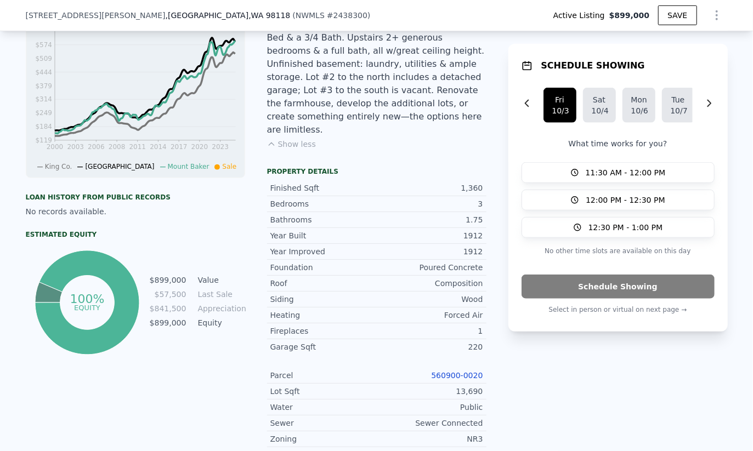 The height and width of the screenshot is (451, 753). Describe the element at coordinates (430, 283) in the screenshot. I see `div: Composition` at that location.